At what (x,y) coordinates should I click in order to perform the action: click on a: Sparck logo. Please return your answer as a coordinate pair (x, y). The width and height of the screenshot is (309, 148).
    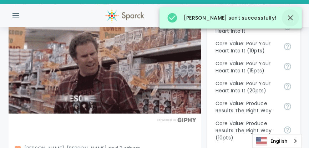
    Looking at the image, I should click on (125, 17).